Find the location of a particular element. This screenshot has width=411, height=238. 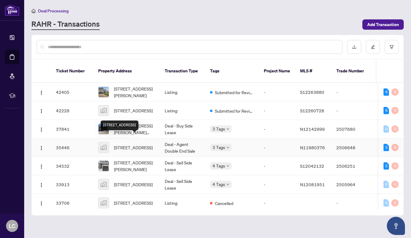

img: logo is located at coordinates (12, 10).